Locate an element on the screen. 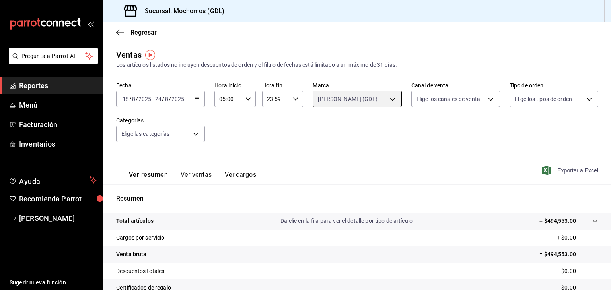 Image resolution: width=611 pixels, height=290 pixels. button: Ver resumen is located at coordinates (148, 178).